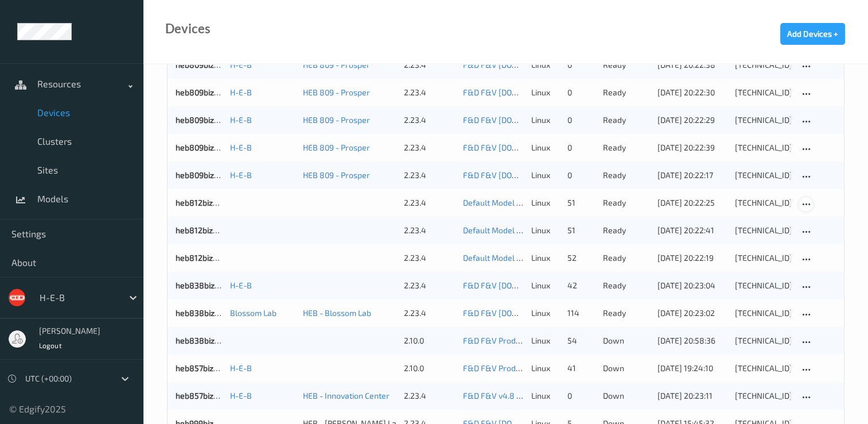  I want to click on a: heb809bizedg14, so click(206, 119).